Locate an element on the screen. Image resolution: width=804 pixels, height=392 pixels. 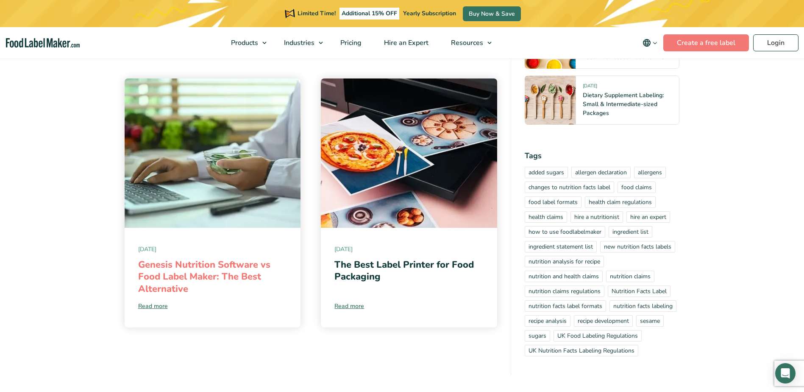
a: nutrition claims regulations is located at coordinates (565, 291).